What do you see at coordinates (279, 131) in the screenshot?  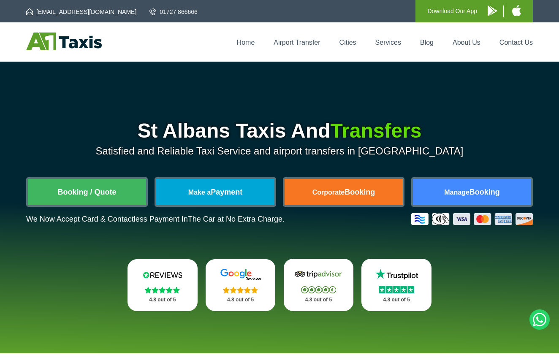 I see `h1: St Albans Taxis And` at bounding box center [279, 131].